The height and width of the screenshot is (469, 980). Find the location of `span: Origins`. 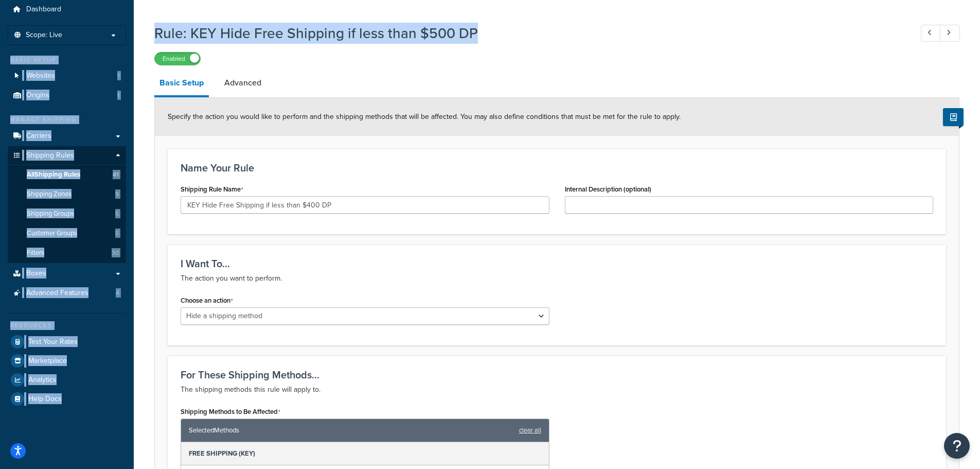

span: Origins is located at coordinates (38, 95).